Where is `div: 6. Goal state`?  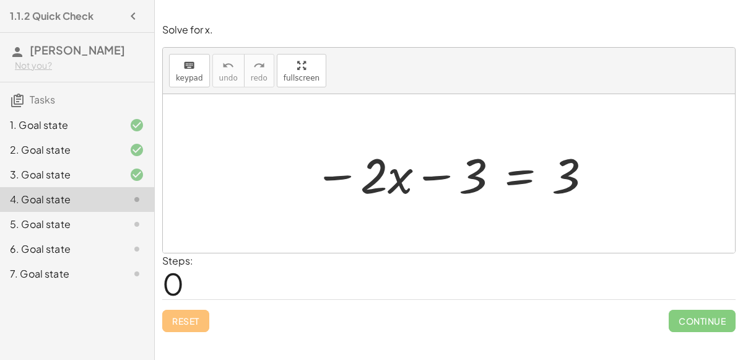 div: 6. Goal state is located at coordinates (59, 249).